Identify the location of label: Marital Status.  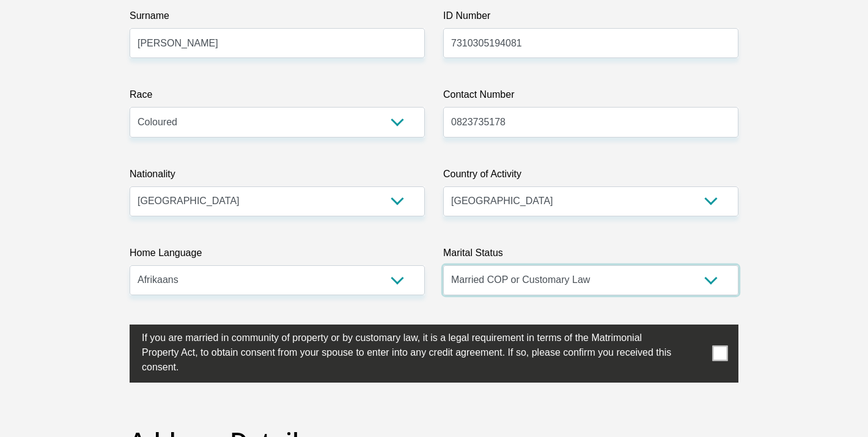
(590, 256).